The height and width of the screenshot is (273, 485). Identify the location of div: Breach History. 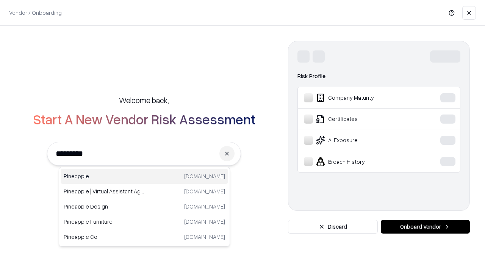
(360, 161).